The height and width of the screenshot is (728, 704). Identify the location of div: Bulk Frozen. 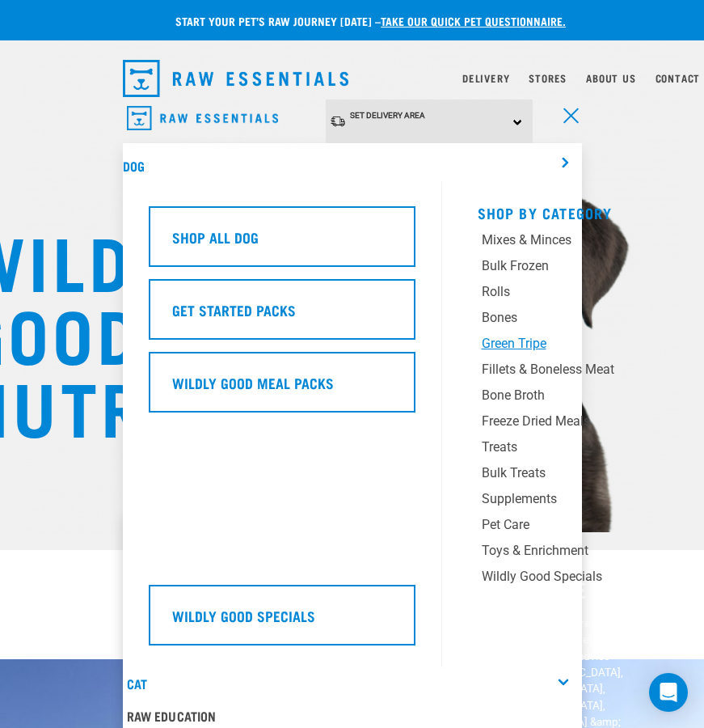
(574, 266).